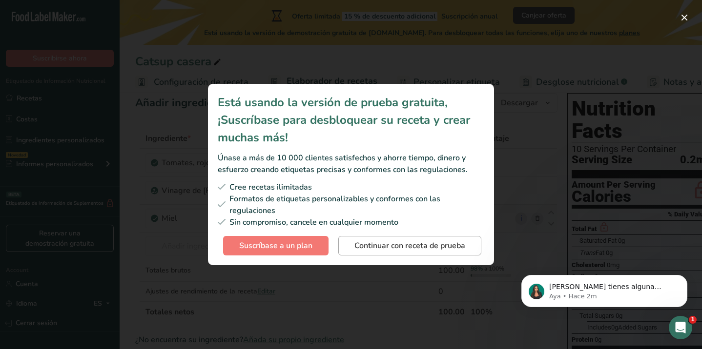 This screenshot has width=702, height=349. Describe the element at coordinates (98, 37) in the screenshot. I see `div: message notification from Aya, Hace 2m. Si tienes alguna pregunta no dudes en consultarnos. ¡Esta...` at that location.